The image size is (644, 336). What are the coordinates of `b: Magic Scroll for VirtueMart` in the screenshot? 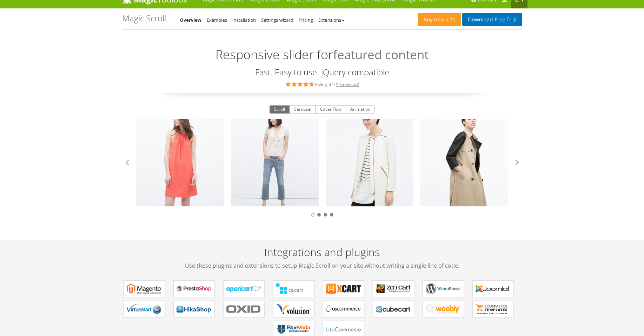 It's located at (145, 309).